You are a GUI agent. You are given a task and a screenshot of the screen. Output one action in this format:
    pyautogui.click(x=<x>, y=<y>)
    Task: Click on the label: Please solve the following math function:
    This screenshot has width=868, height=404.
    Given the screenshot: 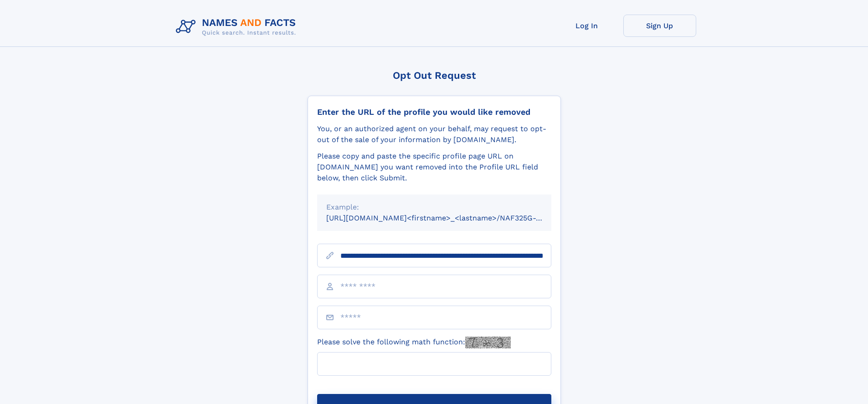 What is the action you would take?
    pyautogui.click(x=413, y=343)
    